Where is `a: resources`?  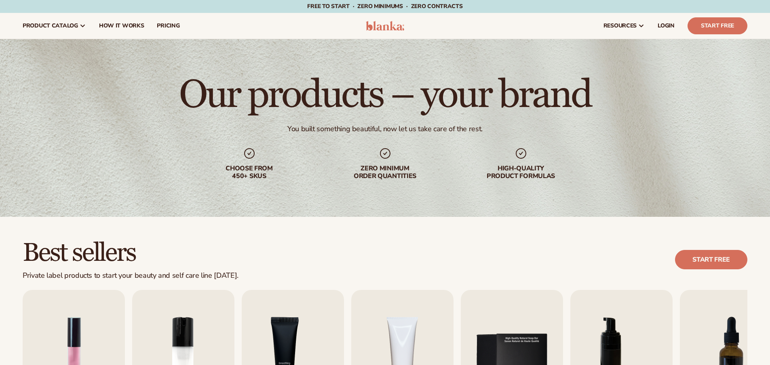 a: resources is located at coordinates (624, 26).